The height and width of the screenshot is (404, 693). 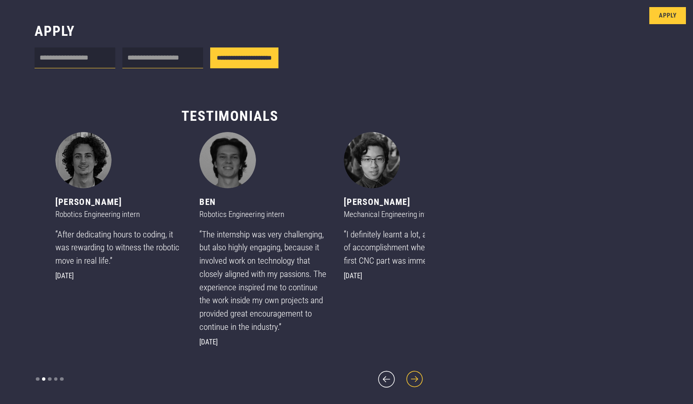 What do you see at coordinates (264, 202) in the screenshot?
I see `div: Ben` at bounding box center [264, 202].